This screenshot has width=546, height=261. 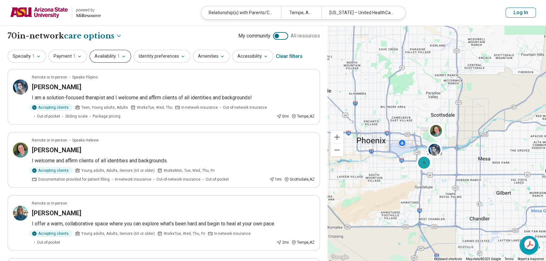 I want to click on div: Relationship(s) with Parents/Children/Family, so click(x=241, y=13).